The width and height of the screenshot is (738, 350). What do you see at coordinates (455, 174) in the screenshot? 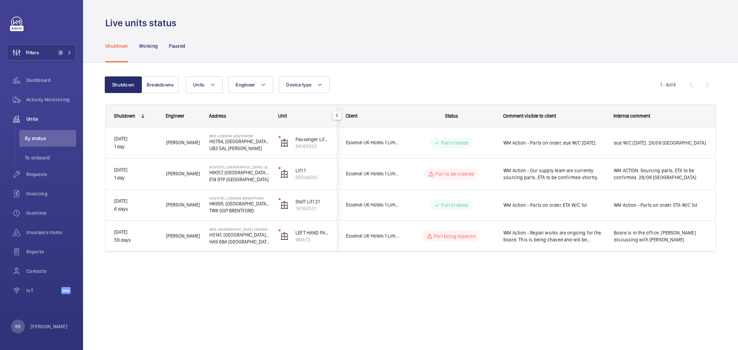
I see `p: Part to be ordered` at bounding box center [455, 174].